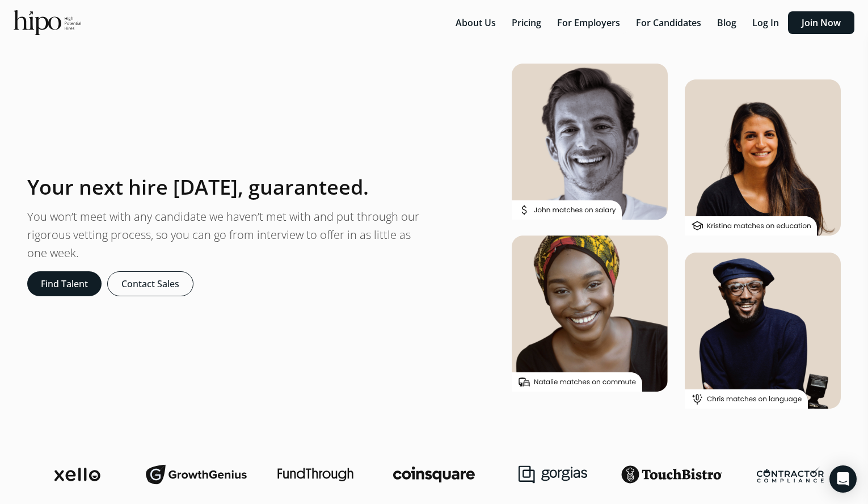 This screenshot has width=868, height=504. Describe the element at coordinates (728, 22) in the screenshot. I see `a: Blog` at that location.